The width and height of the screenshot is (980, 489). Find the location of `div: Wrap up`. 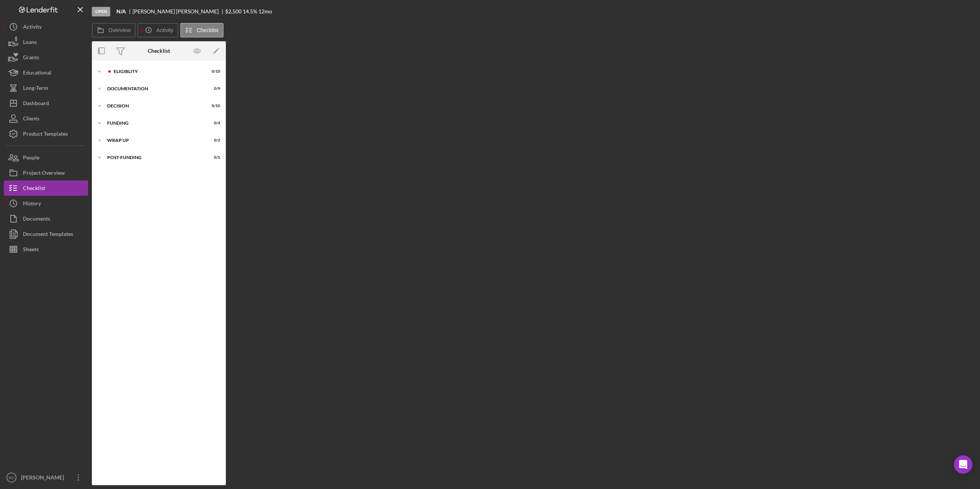

div: Wrap up is located at coordinates (154, 140).